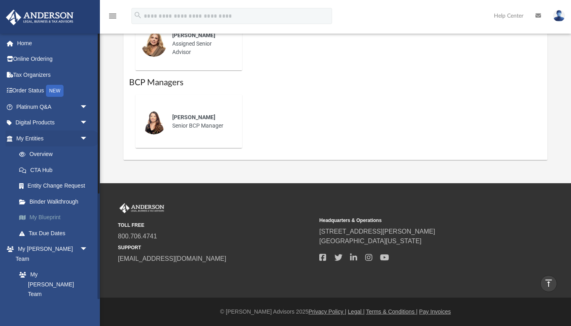 This screenshot has width=571, height=326. What do you see at coordinates (53, 43) in the screenshot?
I see `a: Home` at bounding box center [53, 43].